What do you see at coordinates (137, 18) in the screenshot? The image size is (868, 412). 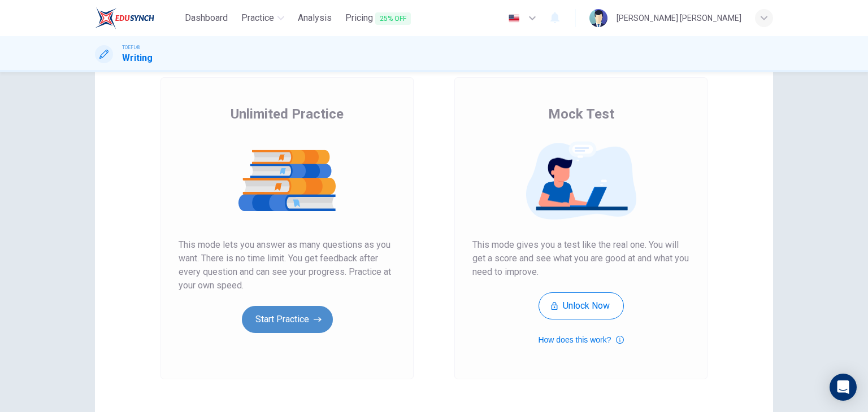 I see `a: EduSynch logo` at bounding box center [137, 18].